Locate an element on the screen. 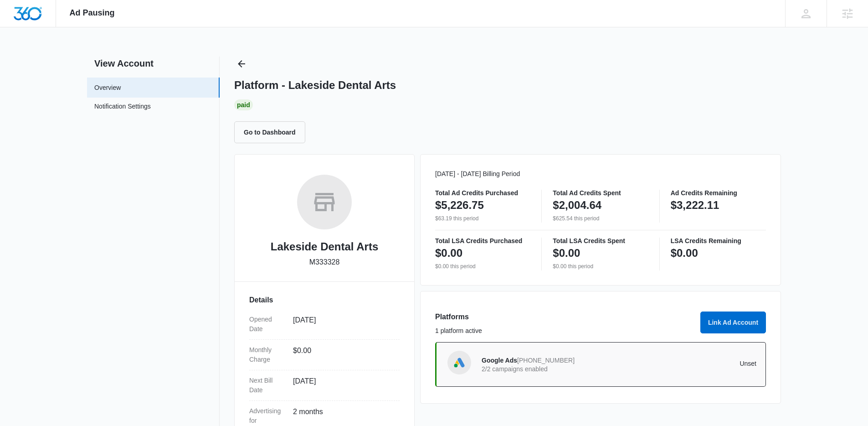 The height and width of the screenshot is (426, 868). p: Total Ad Credits Spent is located at coordinates (600, 193).